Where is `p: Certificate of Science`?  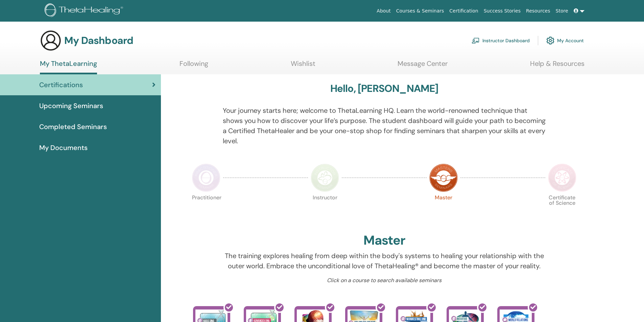 p: Certificate of Science is located at coordinates (562, 209).